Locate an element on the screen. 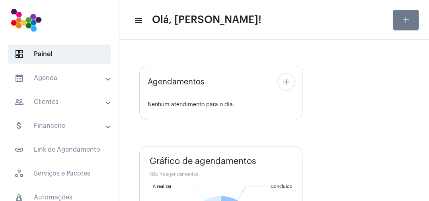 Image resolution: width=429 pixels, height=201 pixels. span: Gráfico de agendamentos is located at coordinates (203, 161).